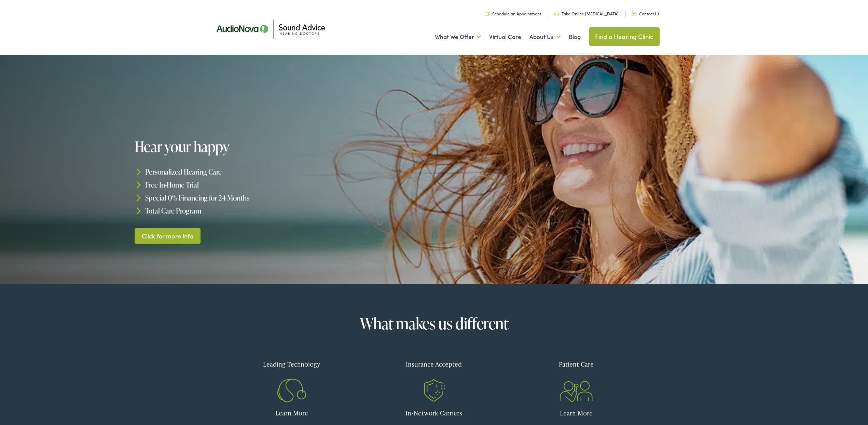  What do you see at coordinates (292, 363) in the screenshot?
I see `div: Leading Technology` at bounding box center [292, 363].